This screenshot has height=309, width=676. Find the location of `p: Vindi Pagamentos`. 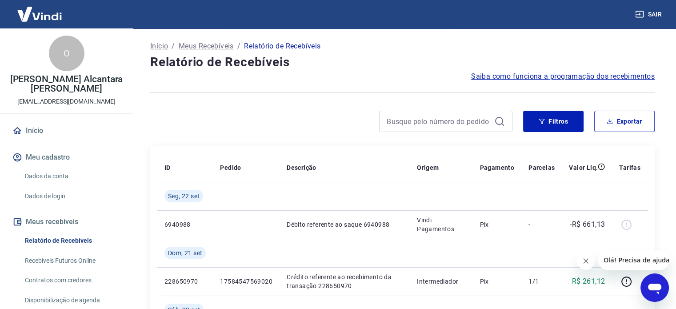

p: Vindi Pagamentos is located at coordinates (441, 225).